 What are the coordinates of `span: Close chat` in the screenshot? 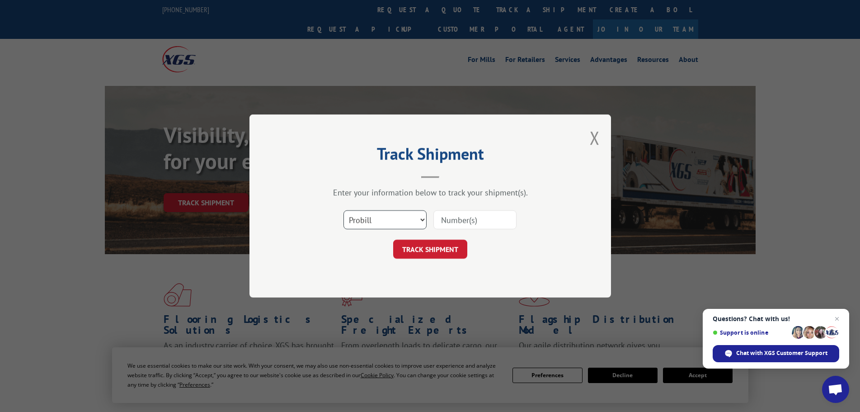 It's located at (837, 319).